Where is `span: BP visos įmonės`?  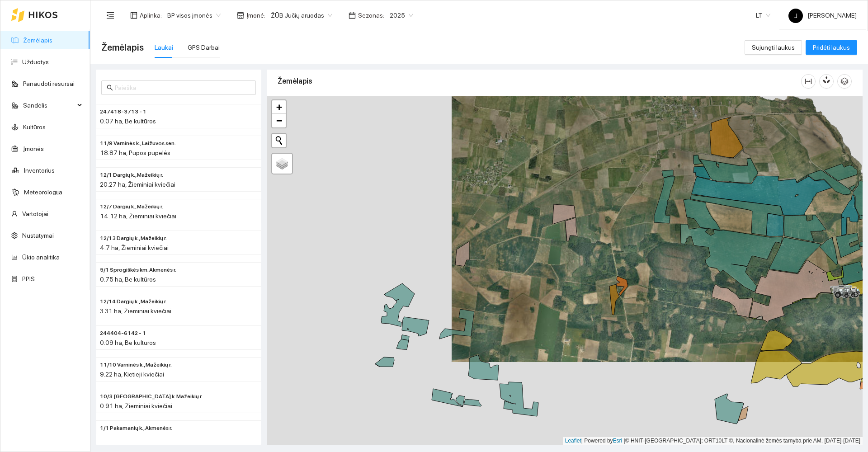 span: BP visos įmonės is located at coordinates (194, 15).